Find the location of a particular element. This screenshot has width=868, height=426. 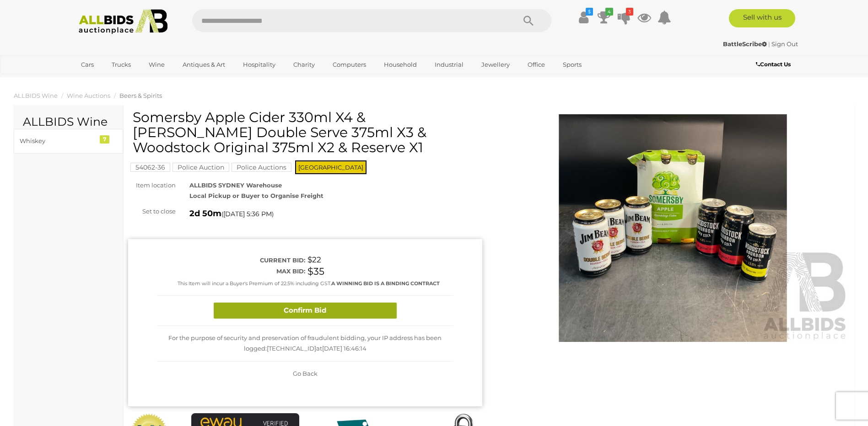

span: Go Back is located at coordinates (305, 374).